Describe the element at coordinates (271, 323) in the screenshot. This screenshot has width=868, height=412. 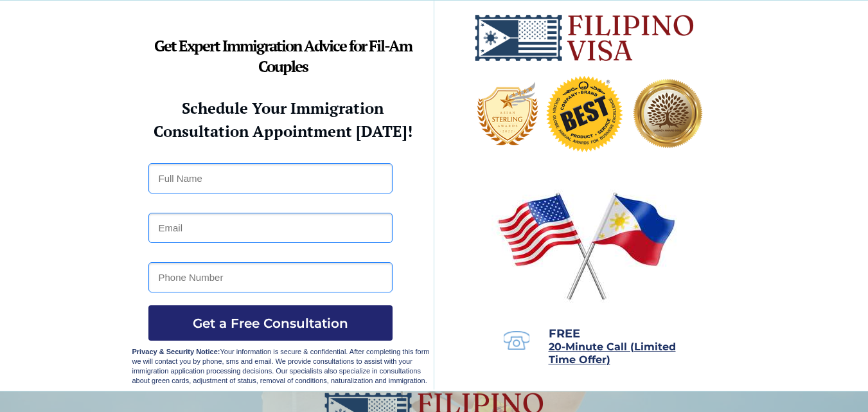
I see `span: Get a Free Consultation` at that location.